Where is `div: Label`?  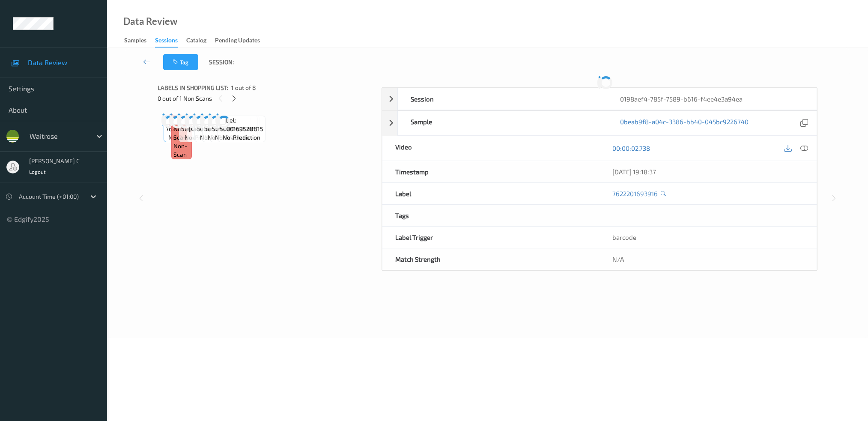
div: Label is located at coordinates (491, 194).